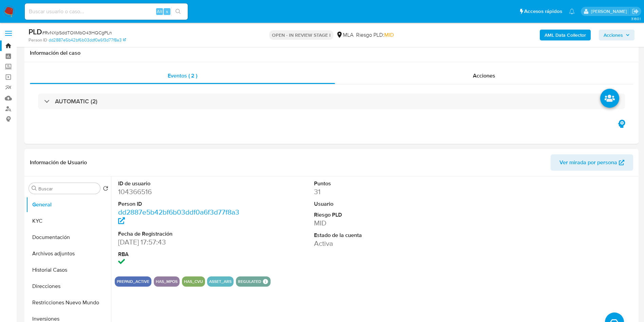 This screenshot has height=322, width=644. Describe the element at coordinates (180, 192) in the screenshot. I see `dd: 104366516` at that location.